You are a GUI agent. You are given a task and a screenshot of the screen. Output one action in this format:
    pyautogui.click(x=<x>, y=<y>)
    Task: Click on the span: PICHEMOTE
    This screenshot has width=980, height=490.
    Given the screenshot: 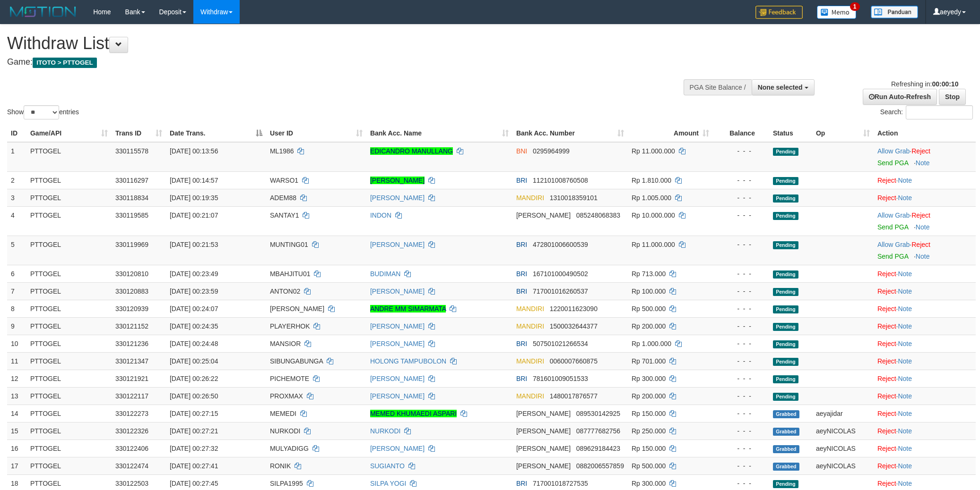 What is the action you would take?
    pyautogui.click(x=289, y=379)
    